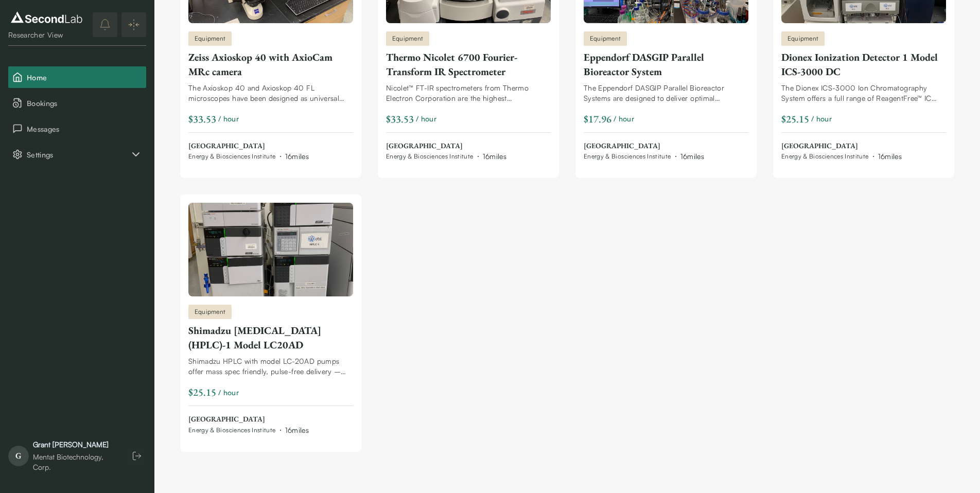 This screenshot has height=493, width=980. I want to click on span: G, so click(19, 456).